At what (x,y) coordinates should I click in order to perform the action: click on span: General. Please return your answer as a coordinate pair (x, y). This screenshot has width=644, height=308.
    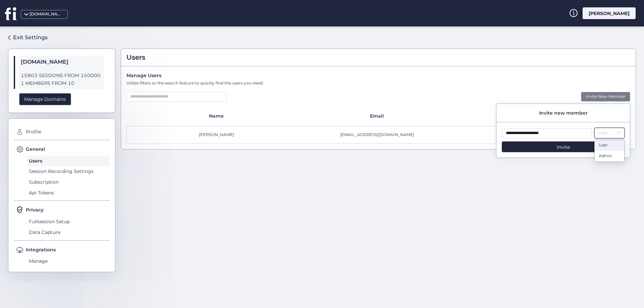
    Looking at the image, I should click on (35, 149).